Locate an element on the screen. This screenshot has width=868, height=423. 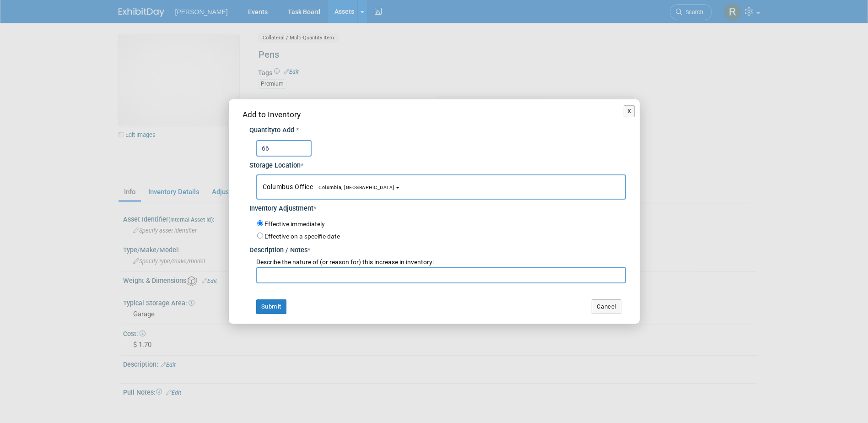
span: Add to Inventory is located at coordinates (271, 115).